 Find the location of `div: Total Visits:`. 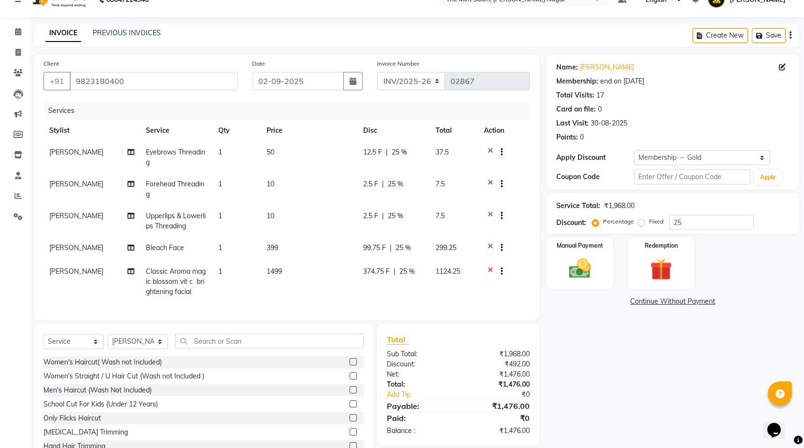

div: Total Visits: is located at coordinates (575, 95).